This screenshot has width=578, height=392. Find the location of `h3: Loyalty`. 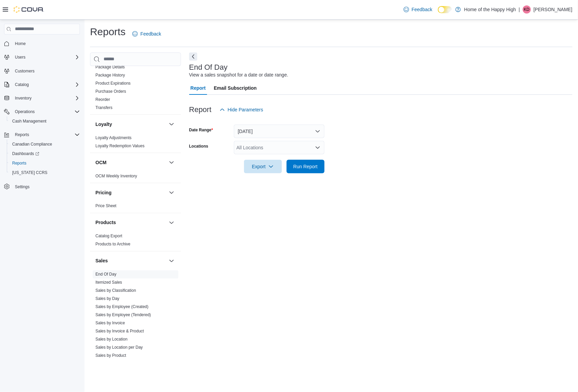

h3: Loyalty is located at coordinates (104, 124).